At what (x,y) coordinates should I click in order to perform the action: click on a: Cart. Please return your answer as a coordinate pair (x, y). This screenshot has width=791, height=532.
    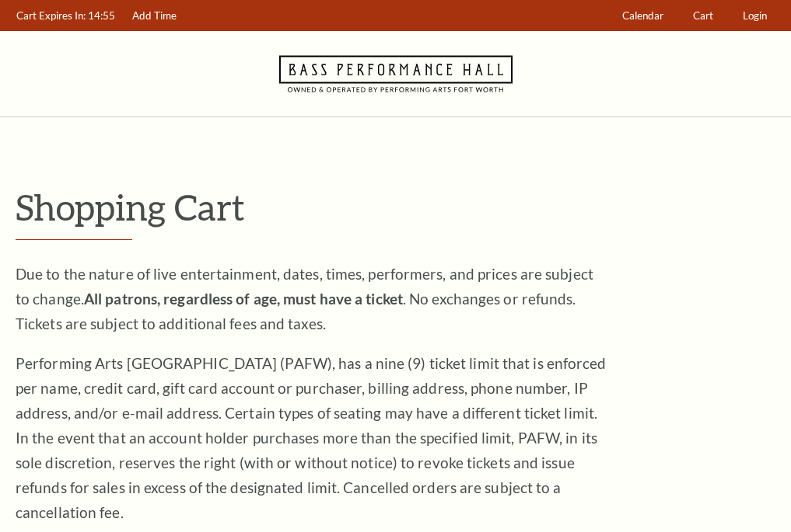
    Looking at the image, I should click on (703, 15).